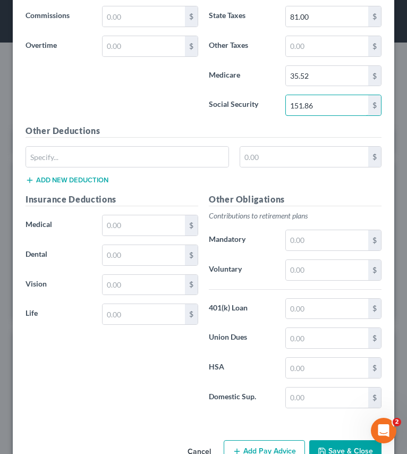  Describe the element at coordinates (58, 225) in the screenshot. I see `label: Medical` at that location.